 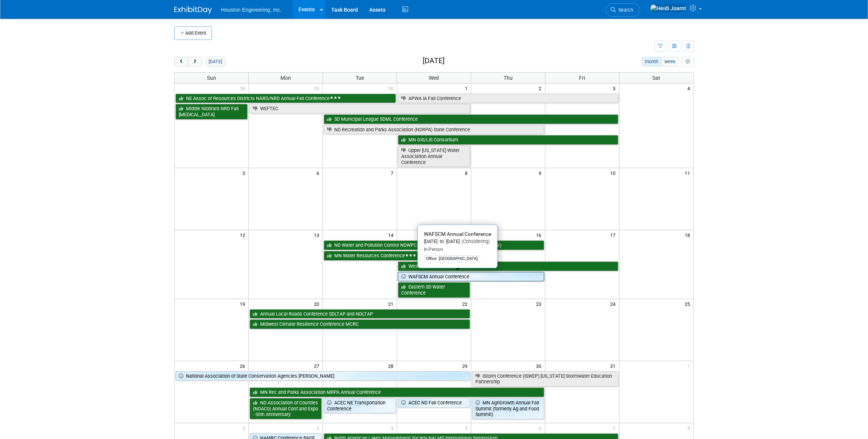 What do you see at coordinates (244, 235) in the screenshot?
I see `span: 12` at bounding box center [244, 235].